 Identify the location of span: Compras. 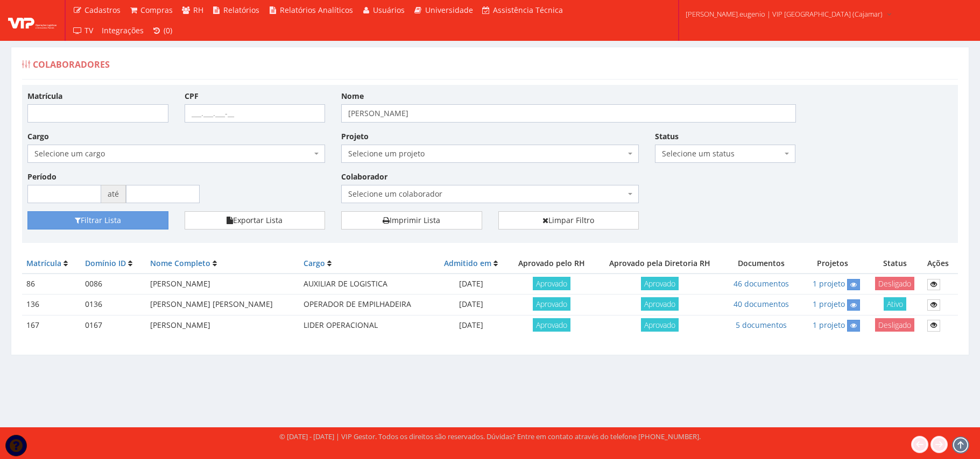
(156, 9).